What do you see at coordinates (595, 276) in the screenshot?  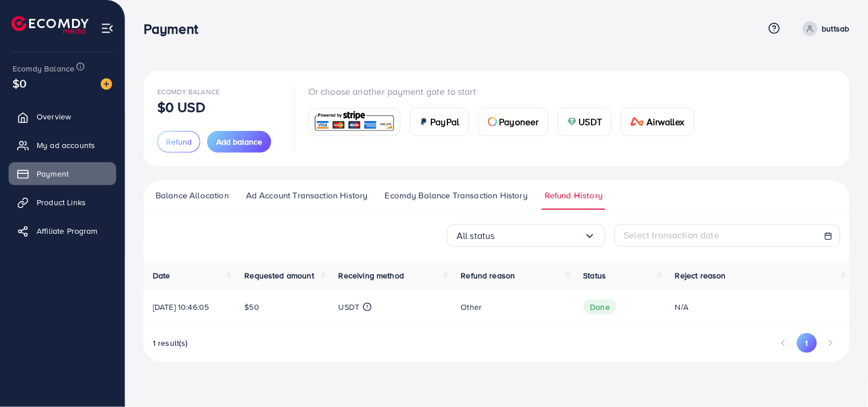 I see `span: Status` at bounding box center [595, 276].